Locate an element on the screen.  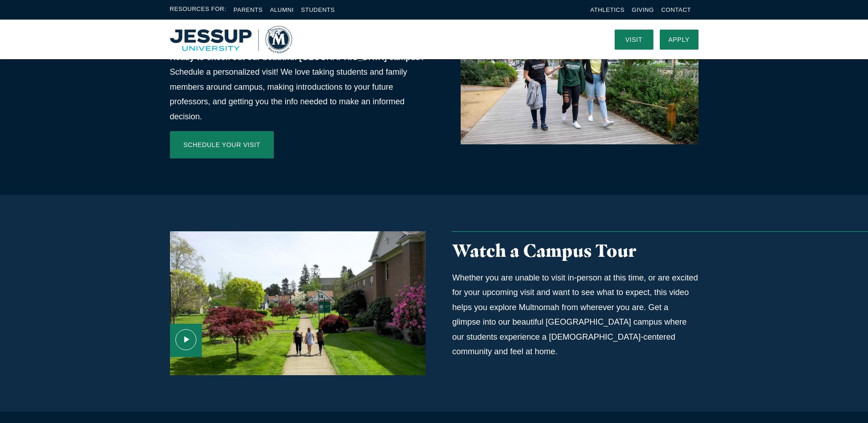
a: Campus Tour is located at coordinates (297, 304).